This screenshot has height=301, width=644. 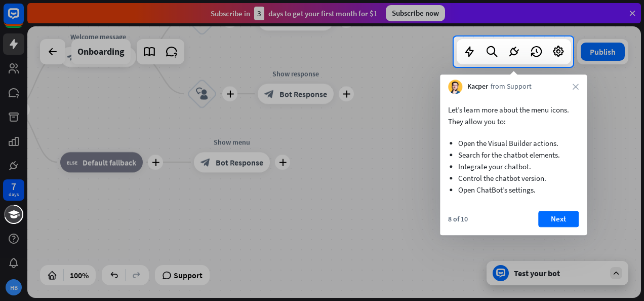 I want to click on i: close, so click(x=576, y=87).